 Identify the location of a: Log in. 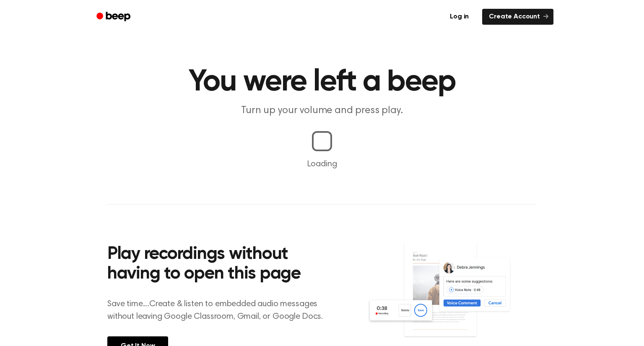
(459, 17).